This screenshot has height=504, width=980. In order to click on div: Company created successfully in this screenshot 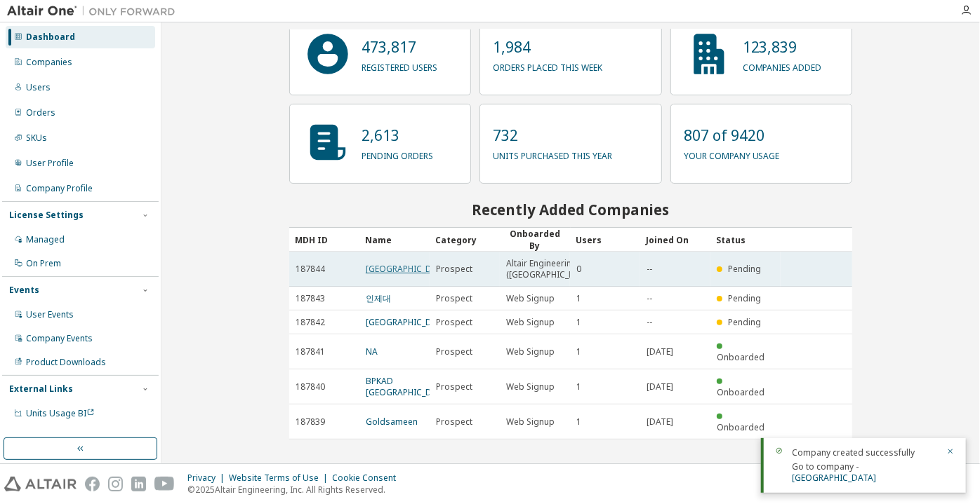, I will do `click(865, 453)`.